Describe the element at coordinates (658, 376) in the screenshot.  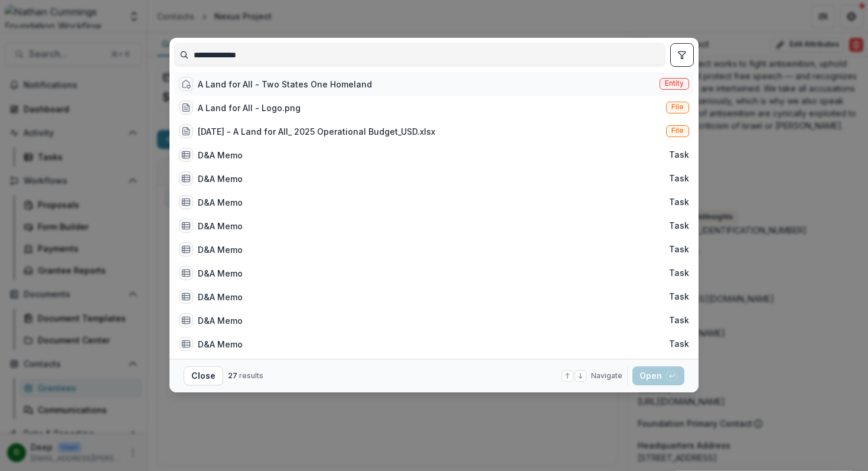
I see `button: Open` at that location.